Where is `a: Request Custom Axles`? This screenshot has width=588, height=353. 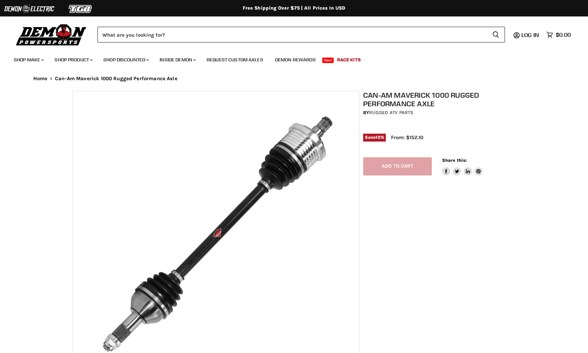 a: Request Custom Axles is located at coordinates (235, 60).